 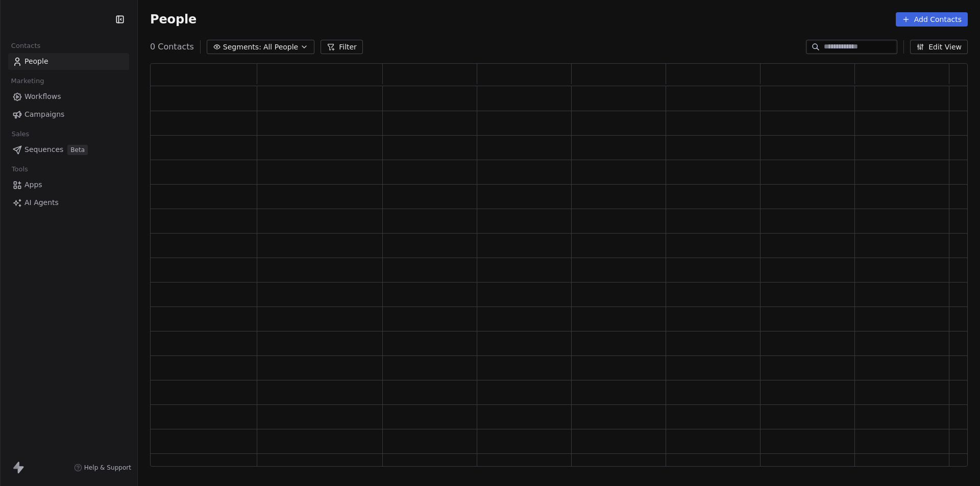 What do you see at coordinates (342, 47) in the screenshot?
I see `button: Filter` at bounding box center [342, 47].